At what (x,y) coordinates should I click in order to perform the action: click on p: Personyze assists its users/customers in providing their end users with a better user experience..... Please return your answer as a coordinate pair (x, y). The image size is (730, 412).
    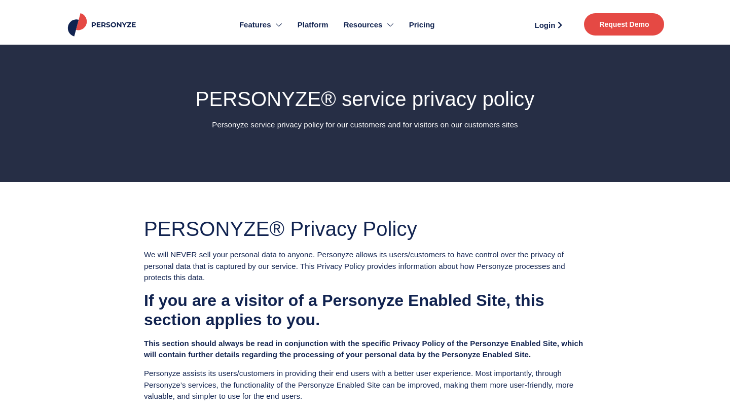
    Looking at the image, I should click on (365, 385).